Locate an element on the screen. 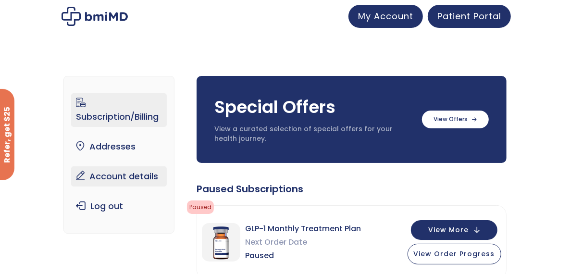 The image size is (570, 274). span: Next Order Date is located at coordinates (303, 242).